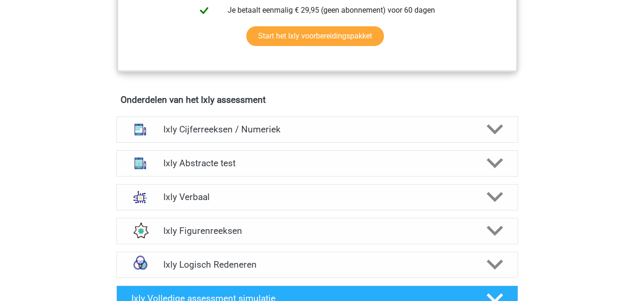 The height and width of the screenshot is (301, 634). I want to click on a: abstracte matrices Ixly Abstracte test, so click(317, 163).